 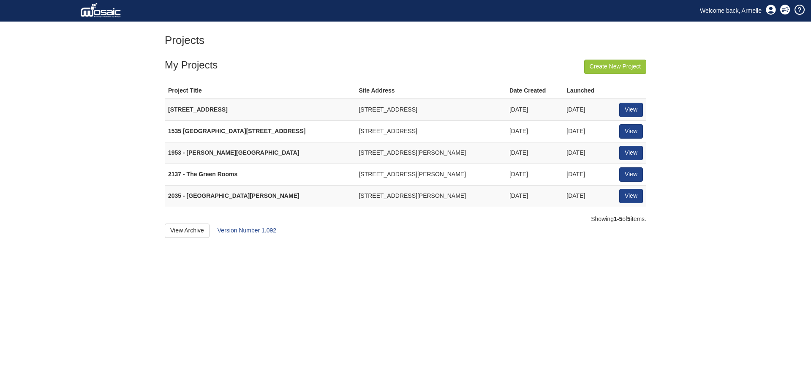 What do you see at coordinates (247, 230) in the screenshot?
I see `a: Version Number 1.092` at bounding box center [247, 230].